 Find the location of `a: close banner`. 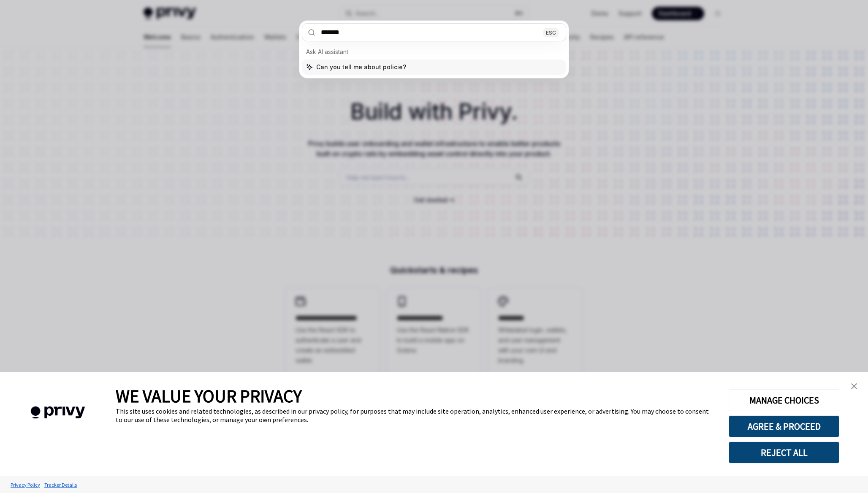

a: close banner is located at coordinates (854, 386).